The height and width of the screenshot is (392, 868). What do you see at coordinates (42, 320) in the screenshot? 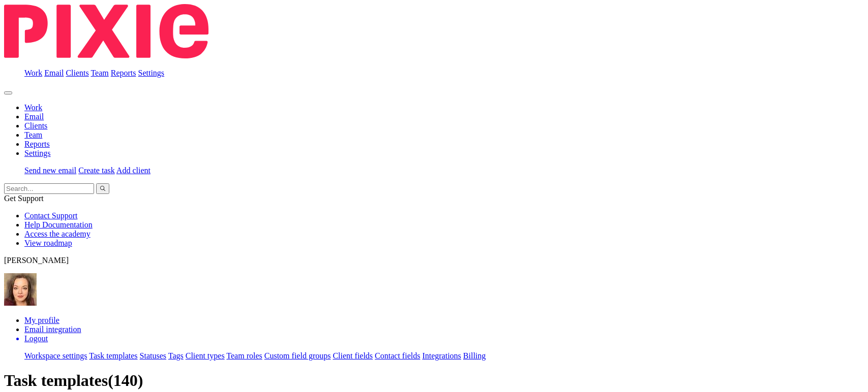
I see `a: My profile` at bounding box center [42, 320].